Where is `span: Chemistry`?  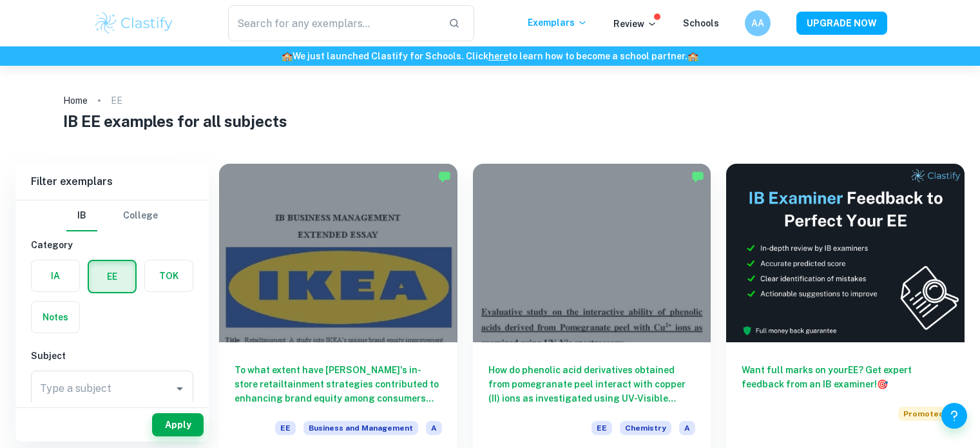 span: Chemistry is located at coordinates (645, 428).